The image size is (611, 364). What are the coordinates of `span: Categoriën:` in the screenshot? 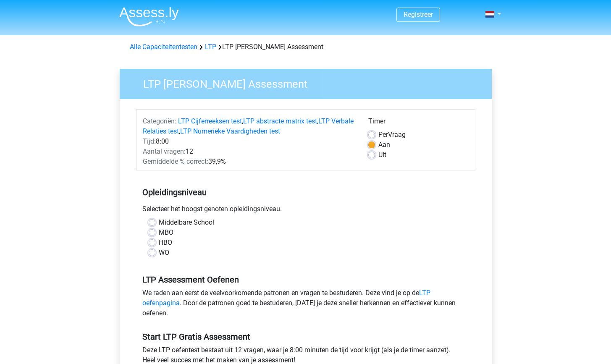 It's located at (160, 121).